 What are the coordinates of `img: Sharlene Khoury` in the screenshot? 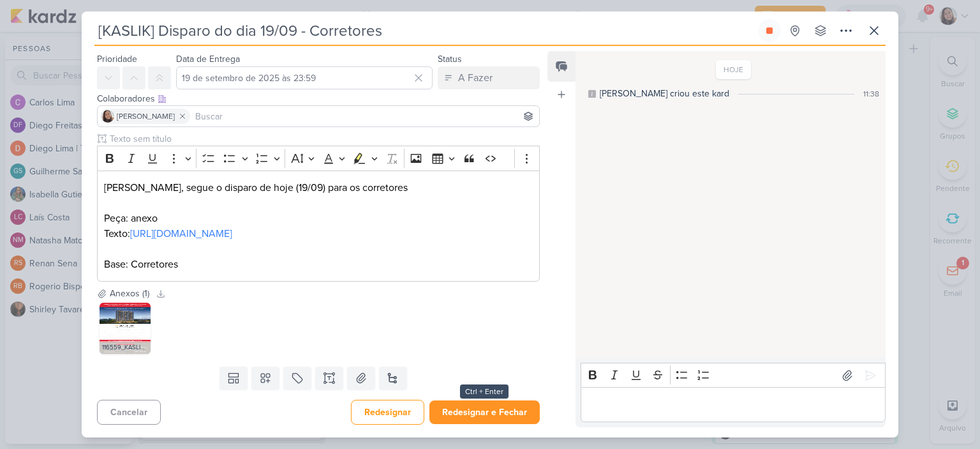 It's located at (108, 116).